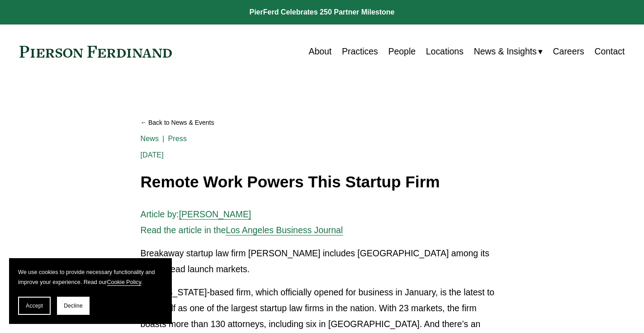 This screenshot has width=644, height=333. What do you see at coordinates (445, 51) in the screenshot?
I see `a: Locations` at bounding box center [445, 51].